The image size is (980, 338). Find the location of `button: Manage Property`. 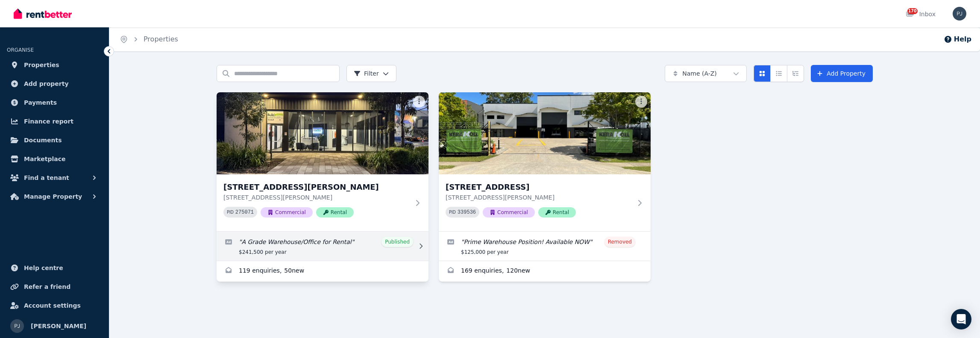

button: Manage Property is located at coordinates (54, 197).